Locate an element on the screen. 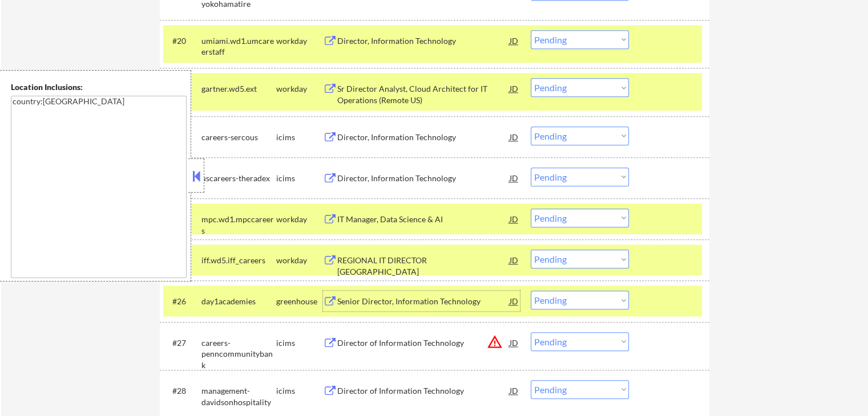 The width and height of the screenshot is (868, 416). div: Location Inclusions: is located at coordinates (99, 88).